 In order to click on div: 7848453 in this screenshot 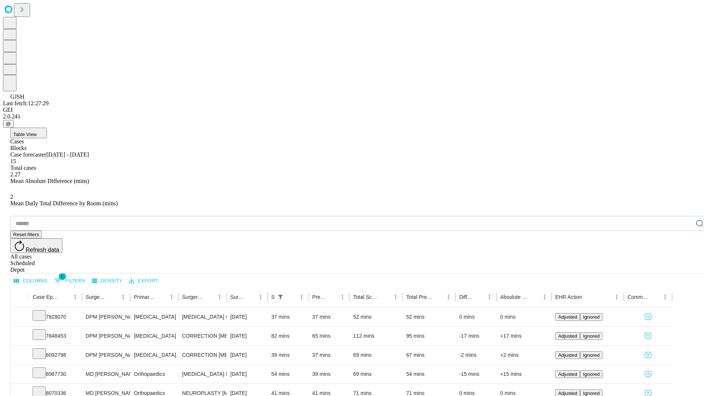, I will do `click(55, 336)`.